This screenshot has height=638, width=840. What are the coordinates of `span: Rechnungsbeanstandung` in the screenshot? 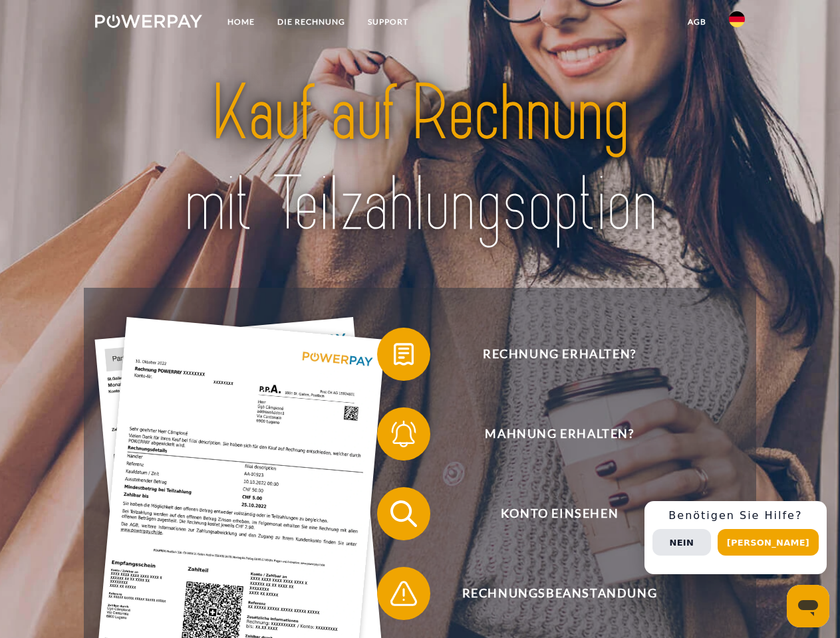 It's located at (559, 594).